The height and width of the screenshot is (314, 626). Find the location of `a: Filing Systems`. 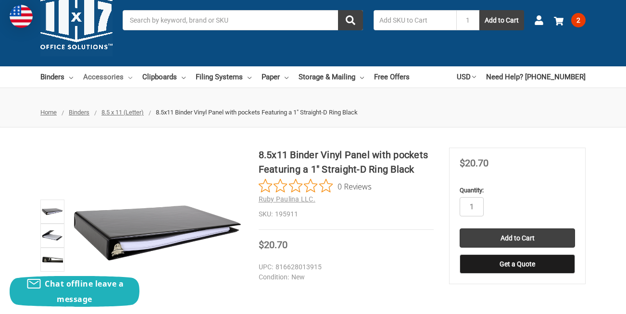

a: Filing Systems is located at coordinates (223, 77).